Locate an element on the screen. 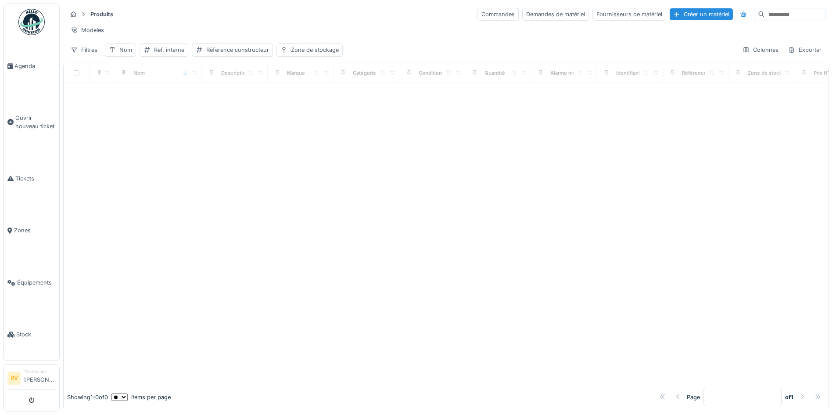  div: Filtres is located at coordinates (84, 50).